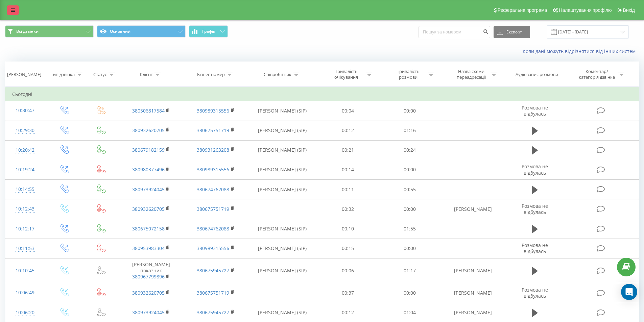 This screenshot has width=644, height=322. I want to click on input: Пошук за номером, so click(454, 32).